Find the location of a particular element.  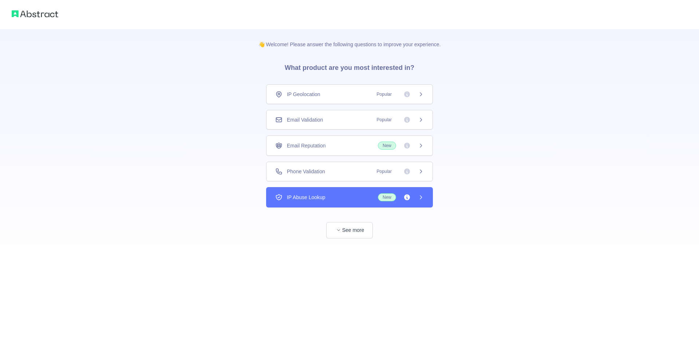

span: Email Validation is located at coordinates (305, 120).